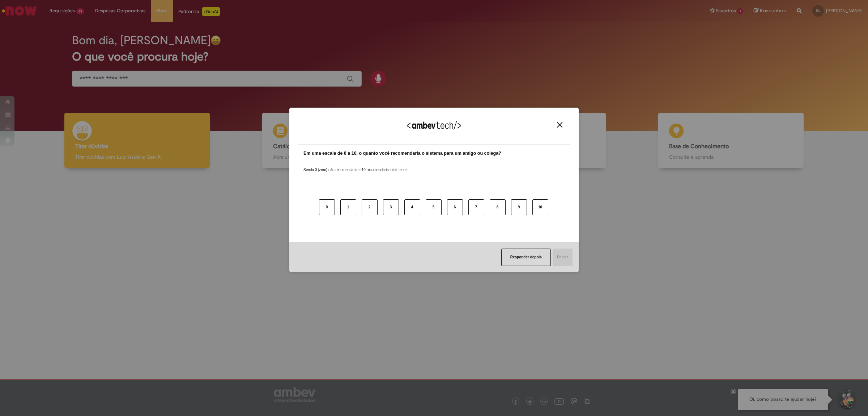 Image resolution: width=868 pixels, height=416 pixels. Describe the element at coordinates (412, 207) in the screenshot. I see `button: 4` at that location.